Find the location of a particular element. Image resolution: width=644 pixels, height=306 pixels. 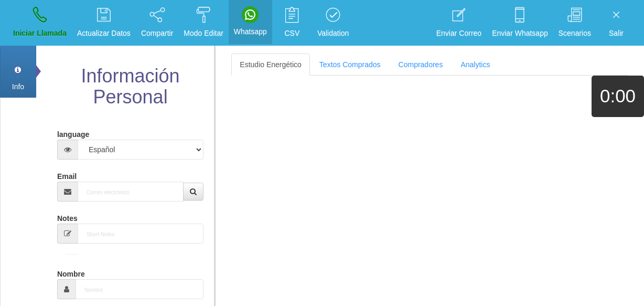

p: Iniciar Llamada is located at coordinates (40, 33).